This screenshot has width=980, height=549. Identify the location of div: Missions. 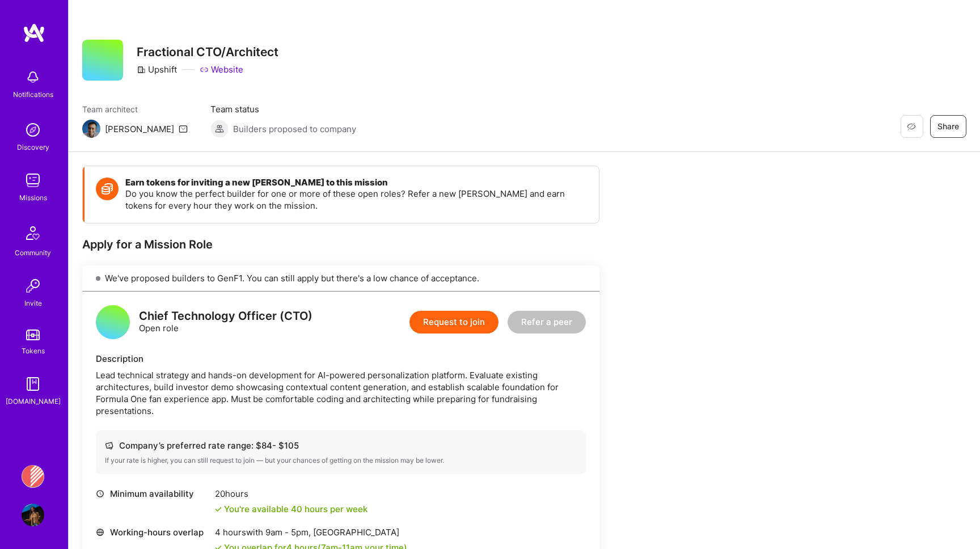
(33, 197).